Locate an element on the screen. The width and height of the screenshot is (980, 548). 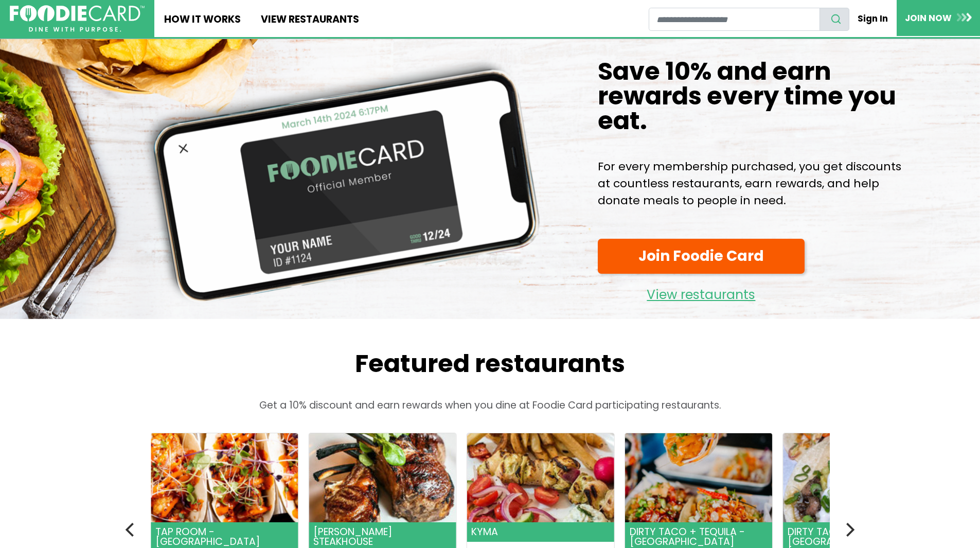
p: For every membership purchased, you get discounts at countless restaurants, earn rewards, and hel... is located at coordinates (750, 184).